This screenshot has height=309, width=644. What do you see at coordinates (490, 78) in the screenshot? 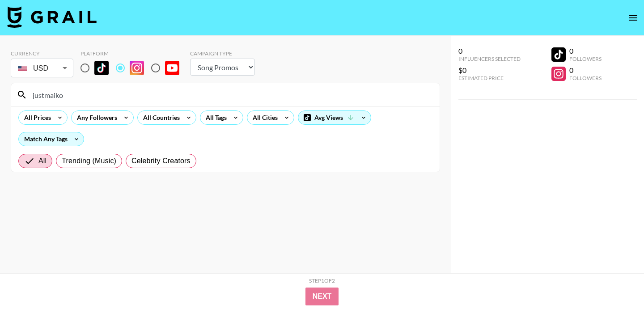
I see `div: Estimated Price` at bounding box center [490, 78].